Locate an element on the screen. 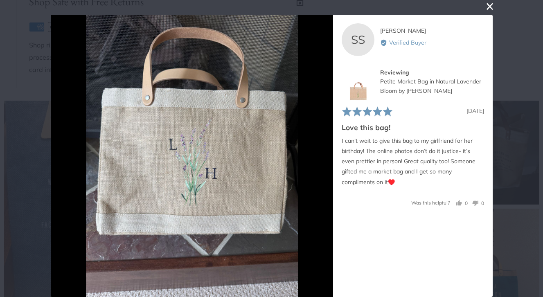 The width and height of the screenshot is (543, 297). span: Was this helpful? is located at coordinates (431, 203).